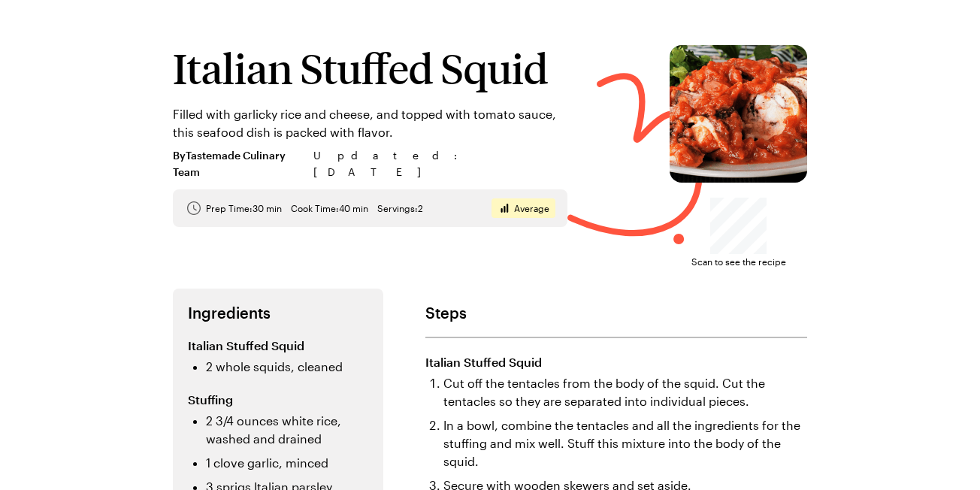 The height and width of the screenshot is (490, 980). Describe the element at coordinates (738, 114) in the screenshot. I see `img: Italian Stuffed Squid` at that location.